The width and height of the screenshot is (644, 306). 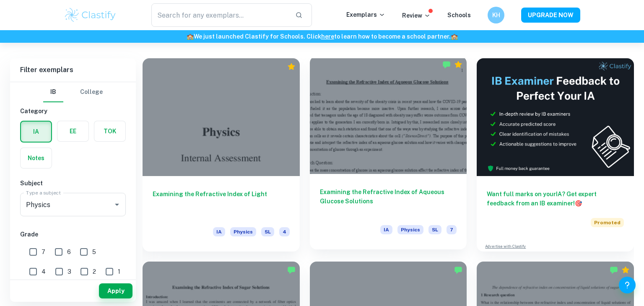 I want to click on h6: Grade, so click(x=73, y=234).